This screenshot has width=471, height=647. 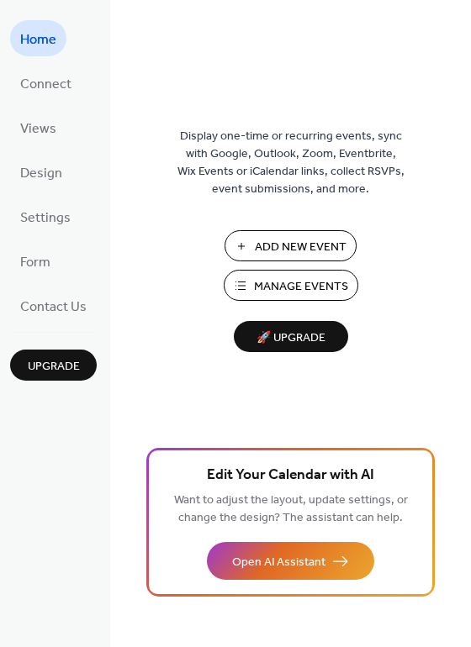 What do you see at coordinates (291, 338) in the screenshot?
I see `span: 🚀 Upgrade` at bounding box center [291, 338].